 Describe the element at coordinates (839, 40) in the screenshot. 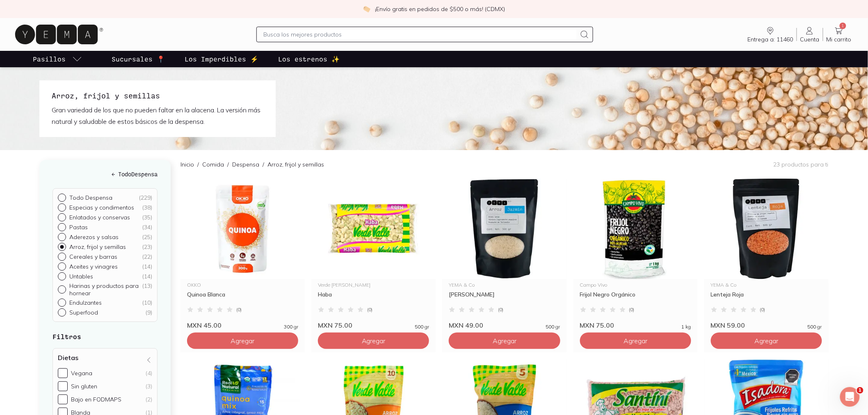

I see `span: Mi carrito` at that location.